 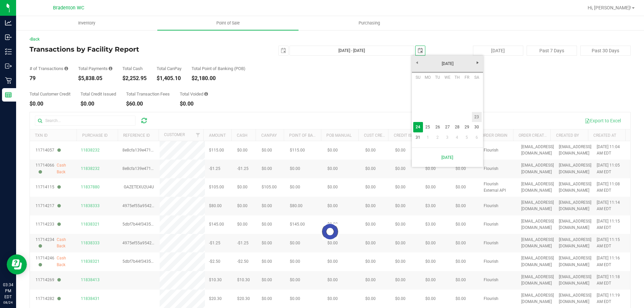 I want to click on a: 31, so click(x=418, y=137).